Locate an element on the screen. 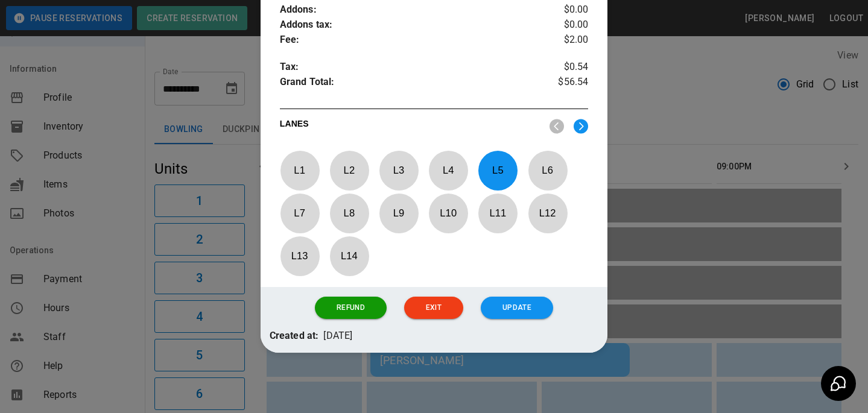  p: Addons tax : is located at coordinates (408, 25).